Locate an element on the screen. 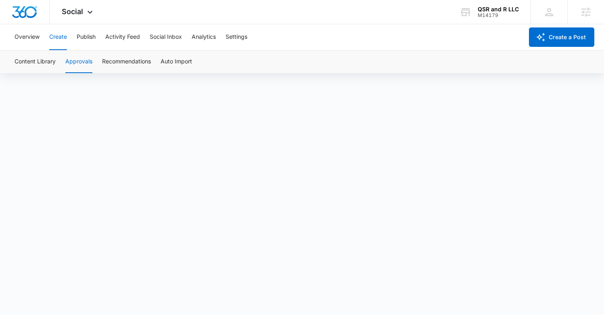 The height and width of the screenshot is (315, 604). button: Recommendations is located at coordinates (126, 62).